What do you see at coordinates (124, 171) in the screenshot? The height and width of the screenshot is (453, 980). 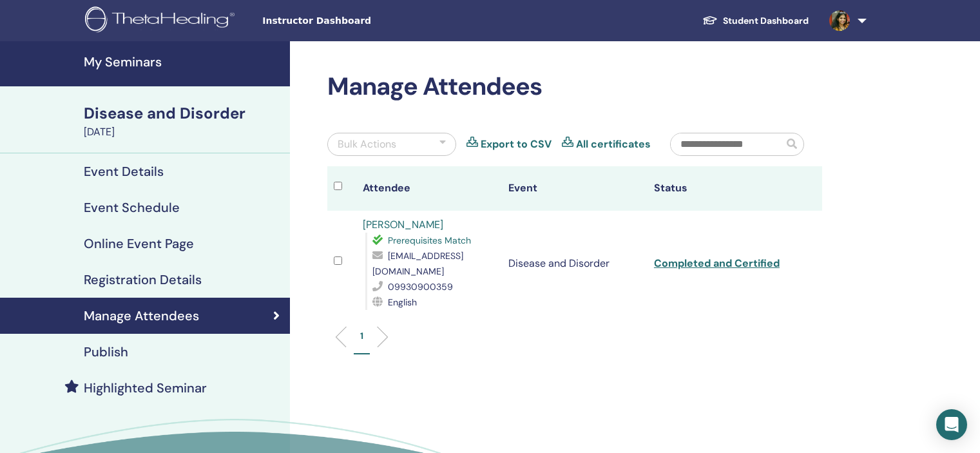 I see `h4: Event Details` at bounding box center [124, 171].